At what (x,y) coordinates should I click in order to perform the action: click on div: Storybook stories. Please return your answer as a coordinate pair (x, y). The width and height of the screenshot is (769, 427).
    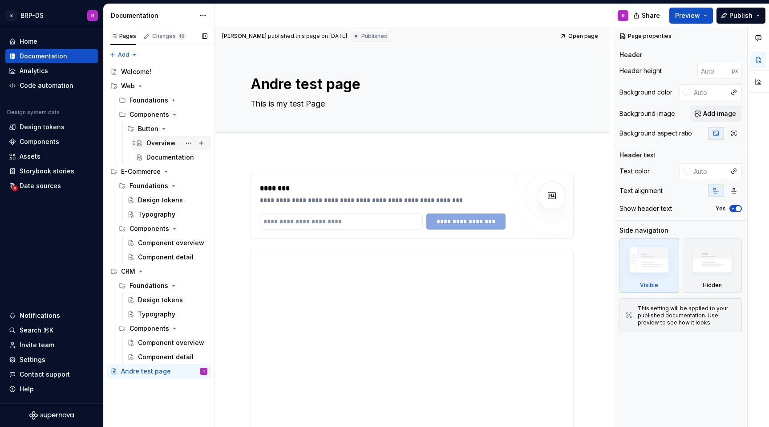
    Looking at the image, I should click on (47, 171).